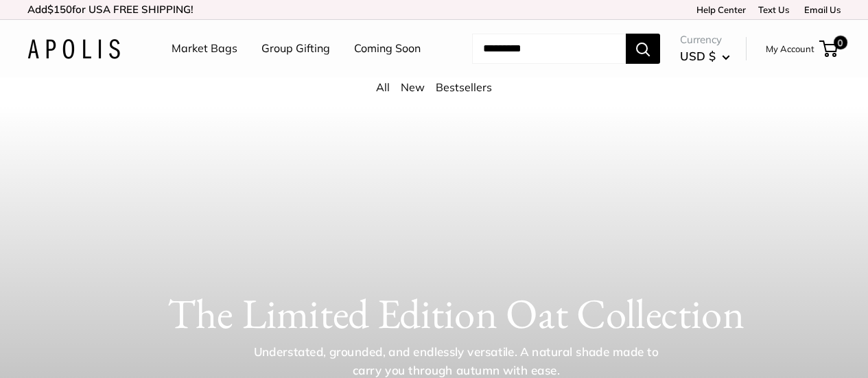 Image resolution: width=868 pixels, height=378 pixels. What do you see at coordinates (697, 56) in the screenshot?
I see `span: USD $` at bounding box center [697, 56].